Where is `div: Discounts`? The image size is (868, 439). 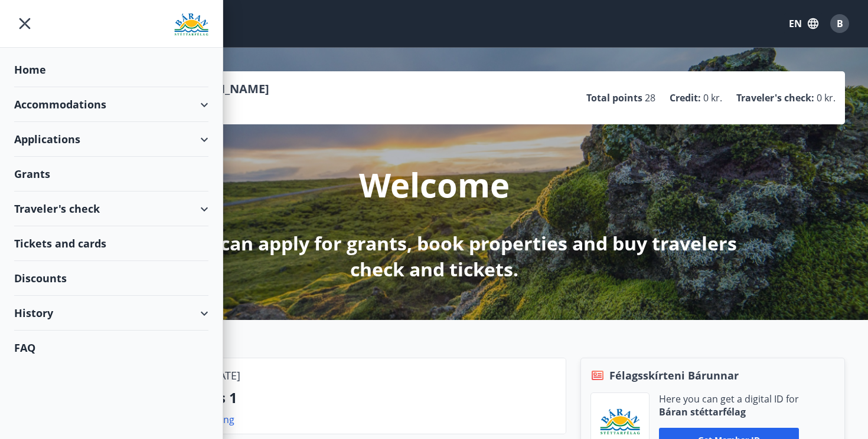 div: Discounts is located at coordinates (111, 278).